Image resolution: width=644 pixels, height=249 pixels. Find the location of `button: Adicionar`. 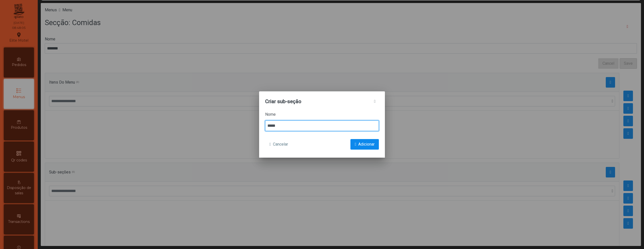

button: Adicionar is located at coordinates (364, 145).